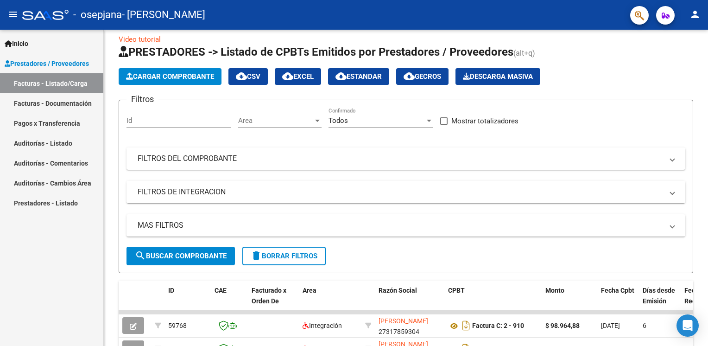 The image size is (708, 346). What do you see at coordinates (422, 76) in the screenshot?
I see `button: Gecros` at bounding box center [422, 76].